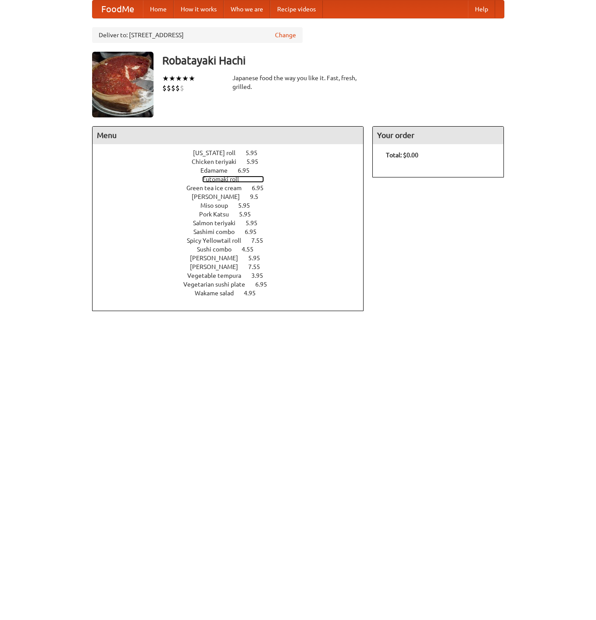 This screenshot has width=596, height=620. What do you see at coordinates (218, 232) in the screenshot?
I see `span: Sashimi combo` at bounding box center [218, 232].